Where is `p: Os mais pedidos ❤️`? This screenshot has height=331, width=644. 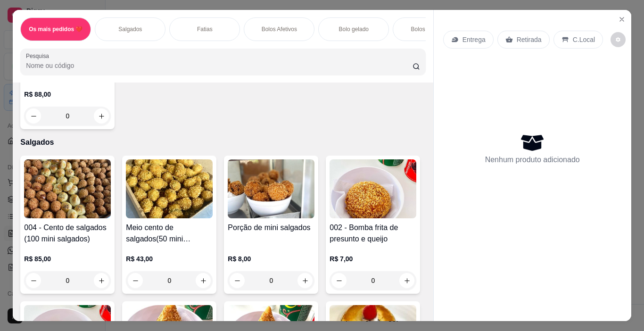 p: Os mais pedidos ❤️ is located at coordinates (55, 29).